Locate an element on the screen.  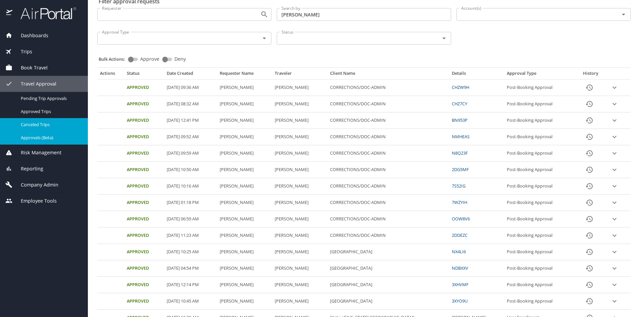
span: Approvals (Beta) is located at coordinates (50, 137).